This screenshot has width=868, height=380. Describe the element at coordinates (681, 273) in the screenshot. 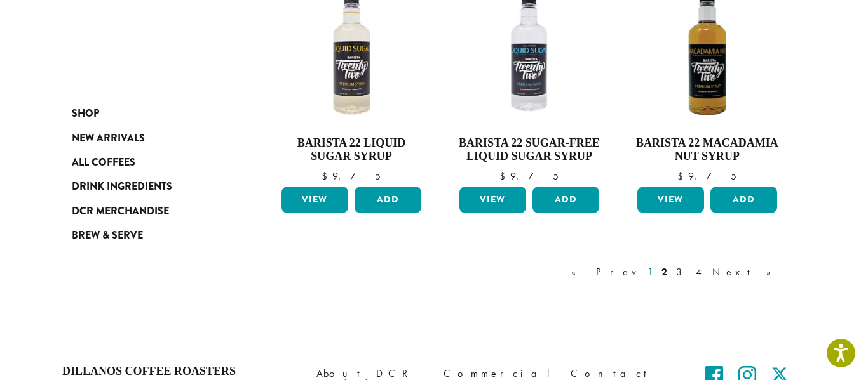

I see `a: 3` at that location.